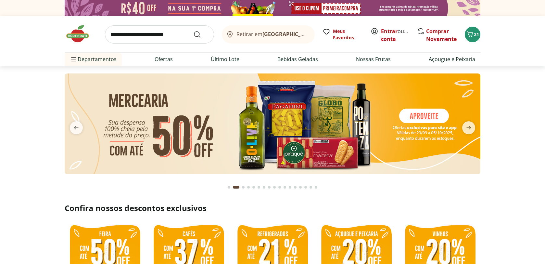  What do you see at coordinates (93, 59) in the screenshot?
I see `span: Departamentos` at bounding box center [93, 59].